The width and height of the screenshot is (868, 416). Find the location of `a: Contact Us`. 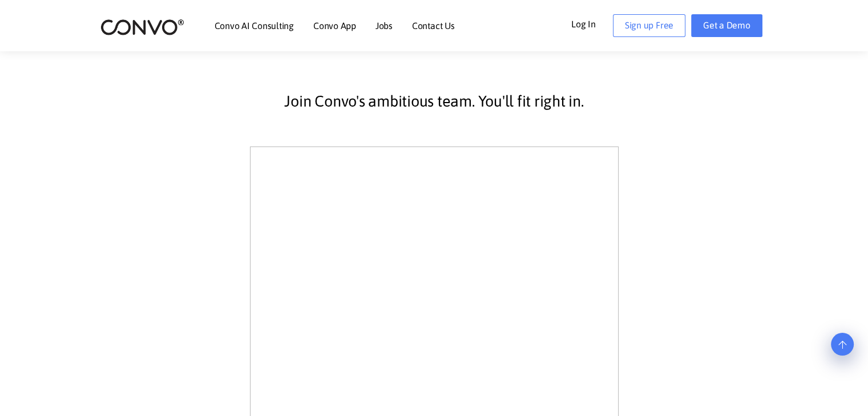

a: Contact Us is located at coordinates (433, 25).